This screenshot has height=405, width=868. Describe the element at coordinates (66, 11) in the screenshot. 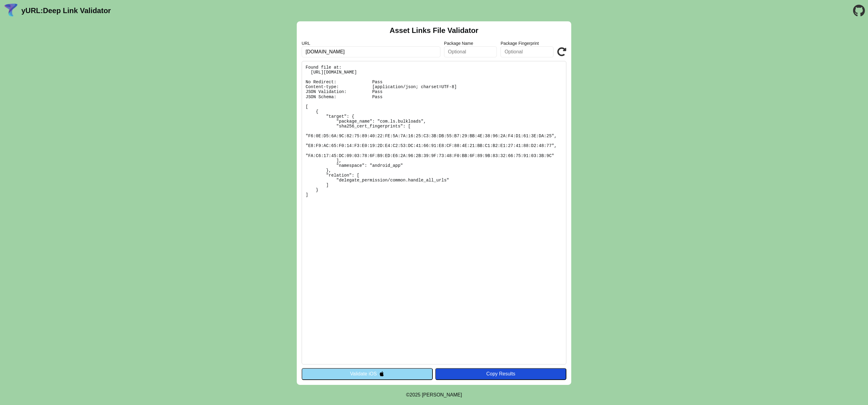

I see `a: yURL:Deep Link Validator` at that location.